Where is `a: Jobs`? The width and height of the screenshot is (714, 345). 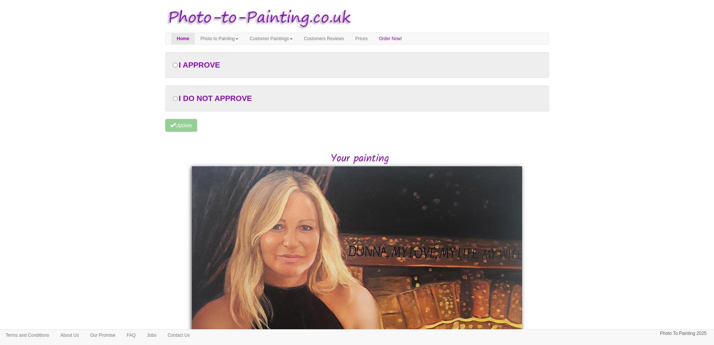 a: Jobs is located at coordinates (151, 335).